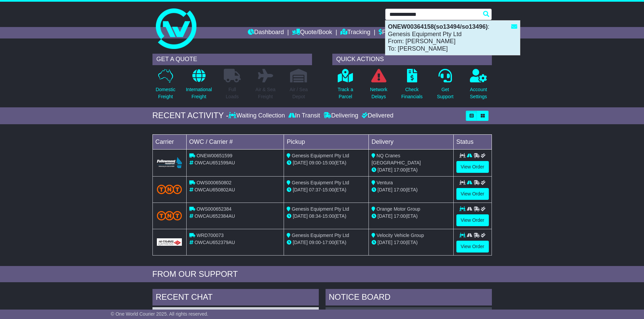 This screenshot has width=644, height=319. I want to click on strong: ONEW00364158(so13494/so13496), so click(438, 27).